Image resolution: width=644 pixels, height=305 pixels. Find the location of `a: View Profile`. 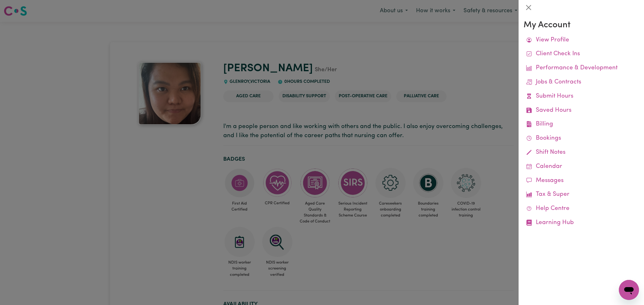

a: View Profile is located at coordinates (581, 40).